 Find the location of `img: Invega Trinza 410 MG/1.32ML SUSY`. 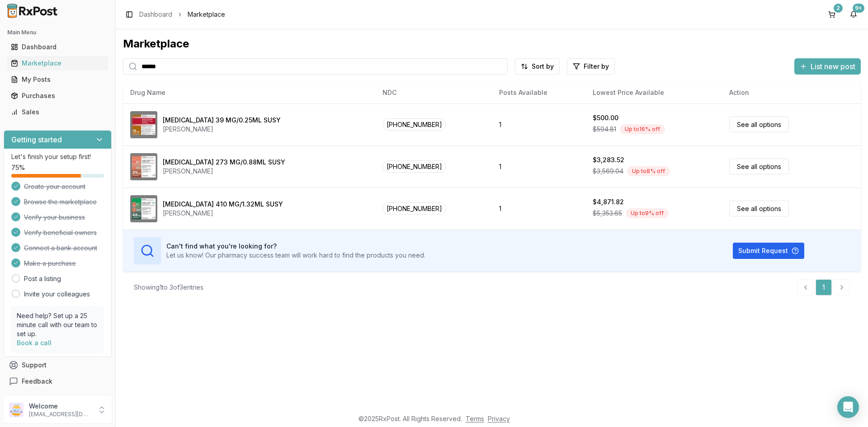

img: Invega Trinza 410 MG/1.32ML SUSY is located at coordinates (144, 209).